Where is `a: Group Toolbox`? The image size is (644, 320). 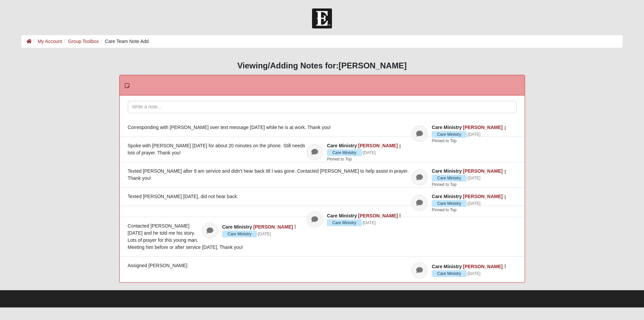 a: Group Toolbox is located at coordinates (84, 41).